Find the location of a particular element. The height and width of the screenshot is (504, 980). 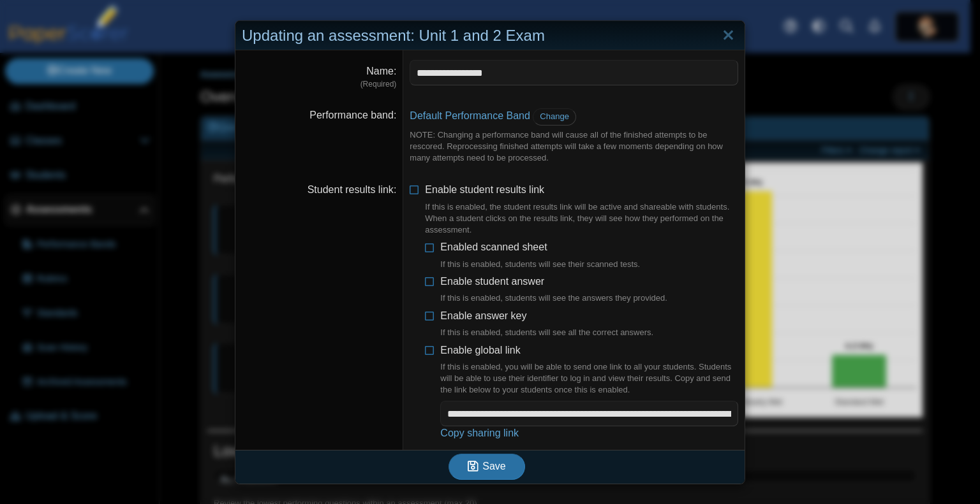

dfn: (Required) is located at coordinates (319, 84).